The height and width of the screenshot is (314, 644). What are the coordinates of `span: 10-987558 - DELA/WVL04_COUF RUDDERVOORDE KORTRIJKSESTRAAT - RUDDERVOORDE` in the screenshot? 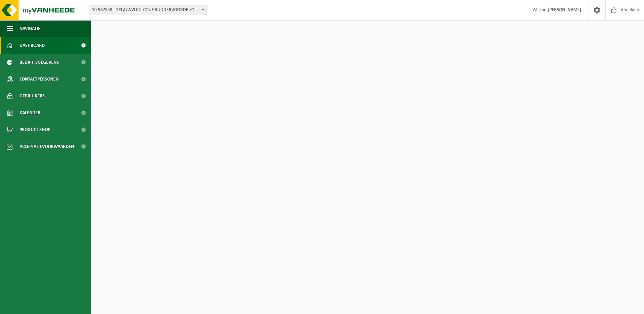 It's located at (148, 10).